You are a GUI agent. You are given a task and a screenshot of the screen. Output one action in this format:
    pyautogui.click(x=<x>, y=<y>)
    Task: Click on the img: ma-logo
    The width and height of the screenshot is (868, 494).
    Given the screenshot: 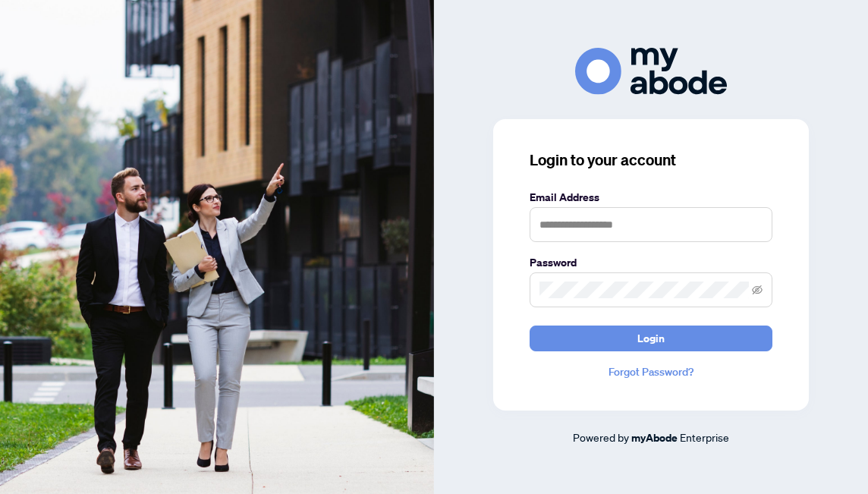 What is the action you would take?
    pyautogui.click(x=651, y=71)
    